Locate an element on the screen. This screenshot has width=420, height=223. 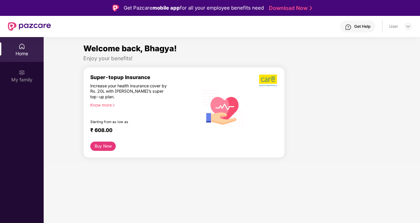
img: Logo is located at coordinates (116, 8).